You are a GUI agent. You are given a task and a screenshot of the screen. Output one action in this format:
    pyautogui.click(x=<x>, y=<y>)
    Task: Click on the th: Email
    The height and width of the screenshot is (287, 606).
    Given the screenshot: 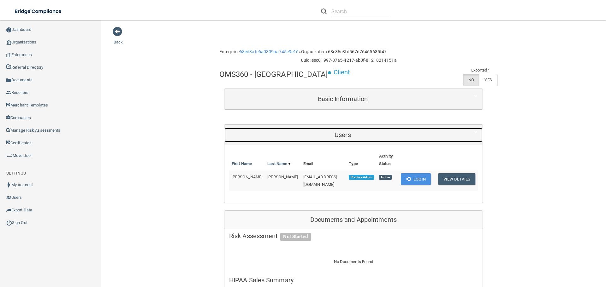 What is the action you would take?
    pyautogui.click(x=323, y=160)
    